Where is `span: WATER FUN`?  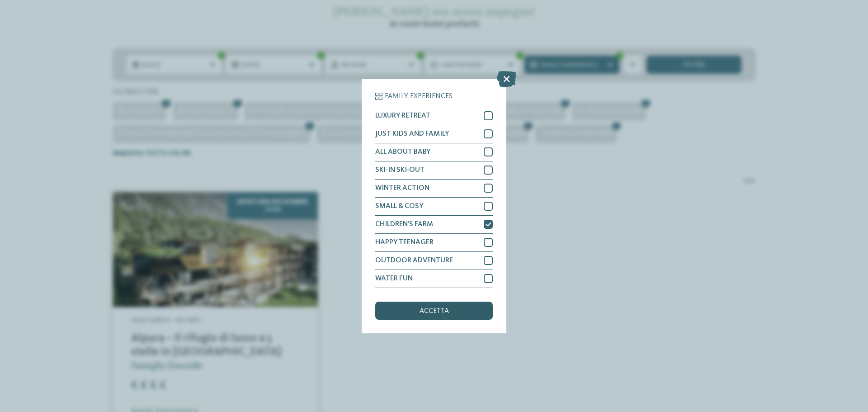 span: WATER FUN is located at coordinates (394, 279).